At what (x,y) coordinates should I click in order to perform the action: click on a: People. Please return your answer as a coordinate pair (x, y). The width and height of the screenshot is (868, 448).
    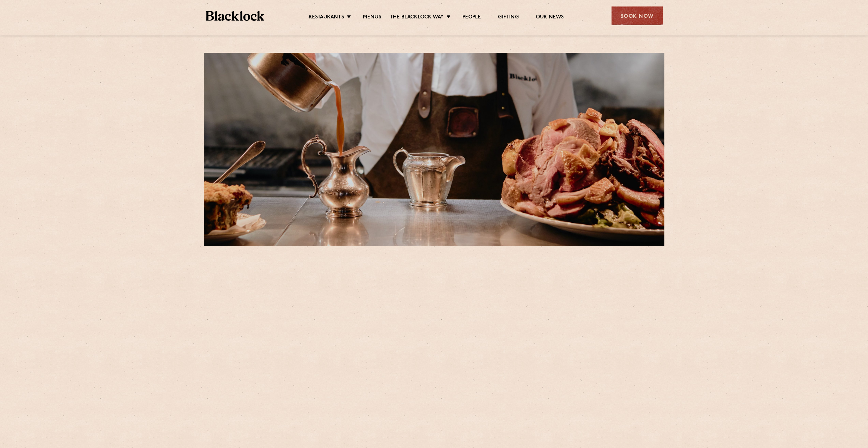
    Looking at the image, I should click on (471, 17).